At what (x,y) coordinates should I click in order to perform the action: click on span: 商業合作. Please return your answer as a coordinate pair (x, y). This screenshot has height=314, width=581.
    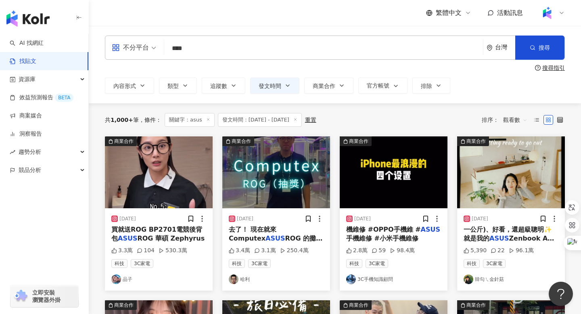
    Looking at the image, I should click on (324, 86).